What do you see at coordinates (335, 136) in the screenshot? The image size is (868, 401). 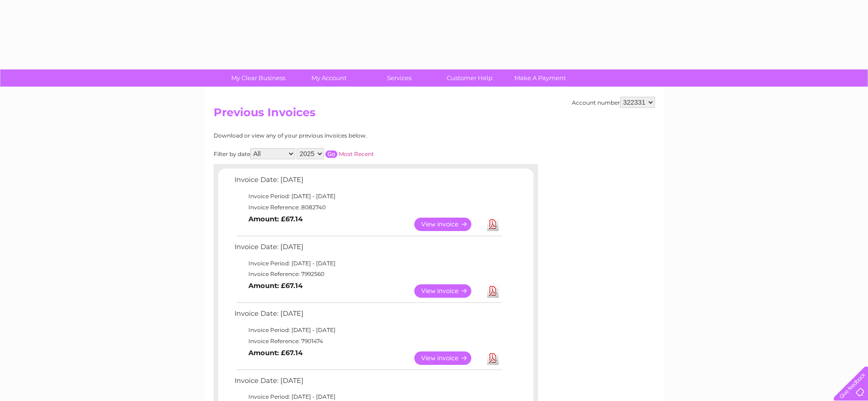 I see `div: Download or view any of your previous invoices below.` at bounding box center [335, 136].